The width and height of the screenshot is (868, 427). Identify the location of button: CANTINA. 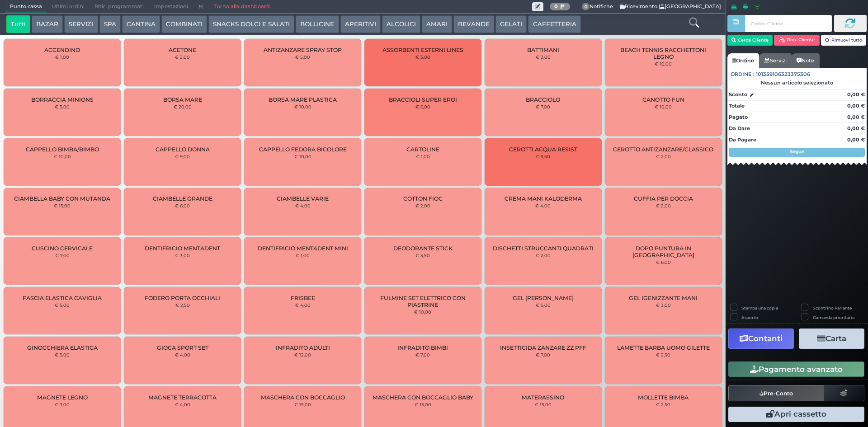
(141, 25).